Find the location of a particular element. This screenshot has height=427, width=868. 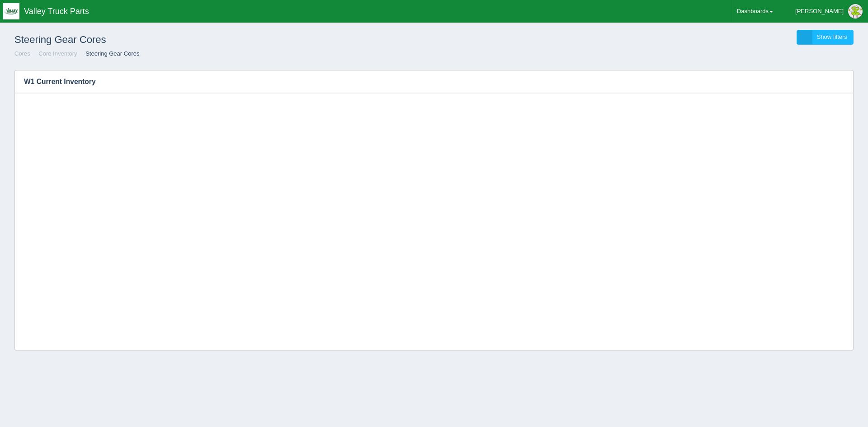

li: Steering Gear Cores is located at coordinates (109, 54).